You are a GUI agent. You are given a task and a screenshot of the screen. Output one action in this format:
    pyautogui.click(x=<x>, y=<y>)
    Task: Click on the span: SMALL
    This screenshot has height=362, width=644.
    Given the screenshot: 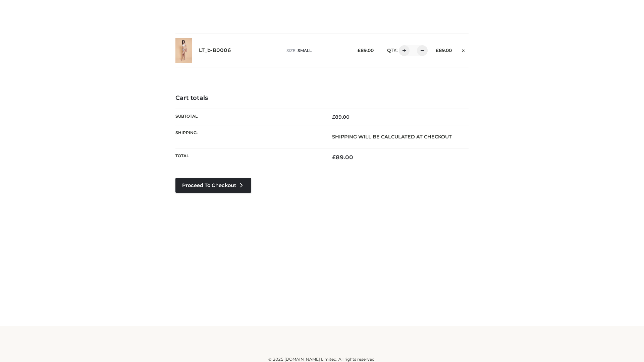 What is the action you would take?
    pyautogui.click(x=305, y=50)
    